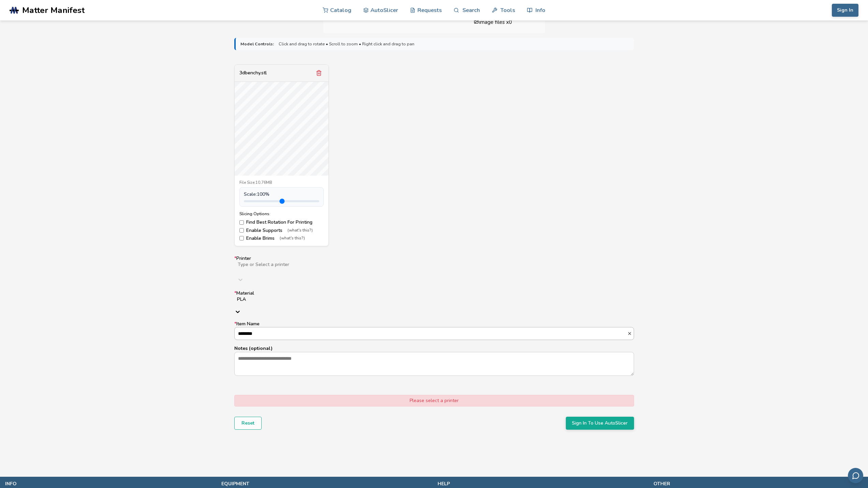  I want to click on div: Please select a printer, so click(434, 400).